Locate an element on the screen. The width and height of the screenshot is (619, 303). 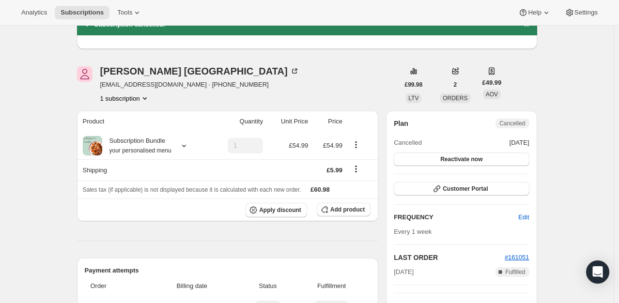
span: LTV is located at coordinates (413, 98).